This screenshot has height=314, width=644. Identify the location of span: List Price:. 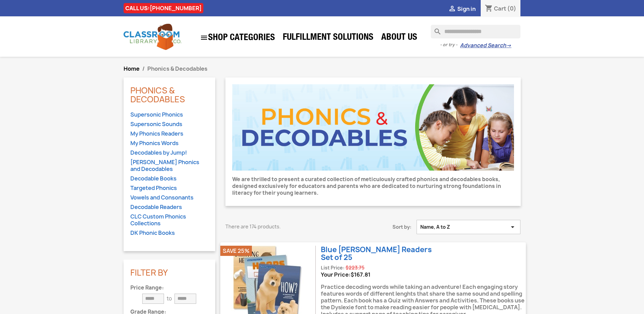
(333, 267).